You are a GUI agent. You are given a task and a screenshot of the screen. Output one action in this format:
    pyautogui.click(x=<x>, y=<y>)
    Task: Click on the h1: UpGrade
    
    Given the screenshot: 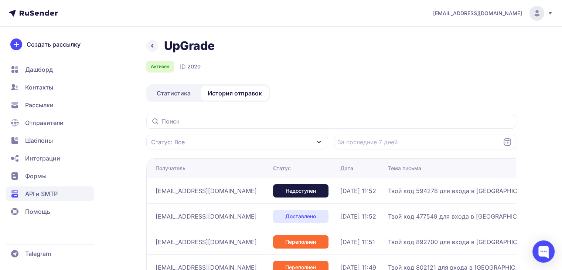 What is the action you would take?
    pyautogui.click(x=189, y=46)
    